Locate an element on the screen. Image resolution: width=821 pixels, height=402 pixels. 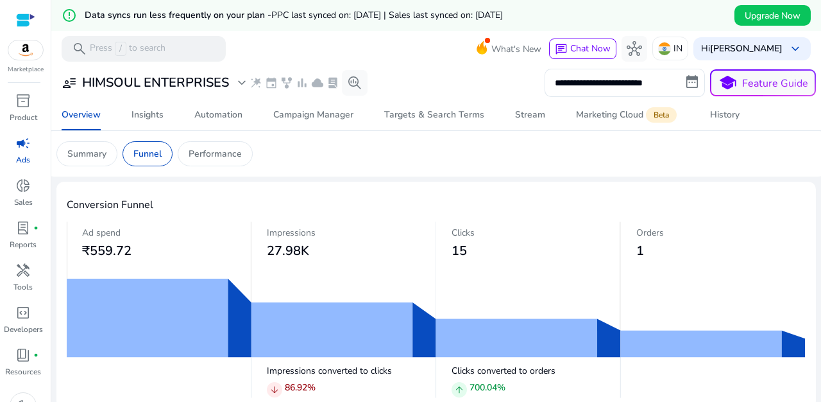
p: Impressions converted to clicks is located at coordinates (352, 370).